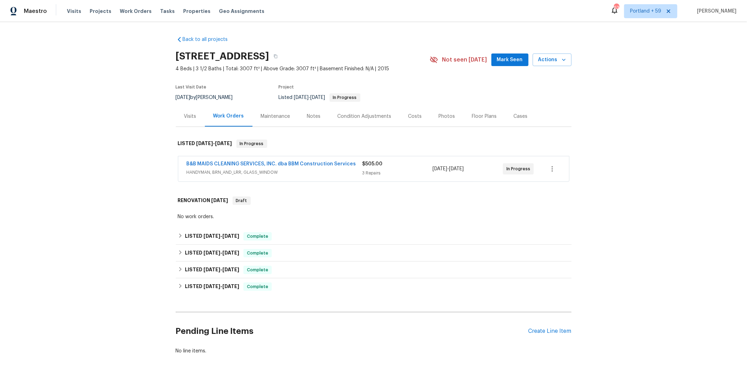 This screenshot has height=372, width=747. Describe the element at coordinates (510, 60) in the screenshot. I see `button: Mark Seen` at that location.